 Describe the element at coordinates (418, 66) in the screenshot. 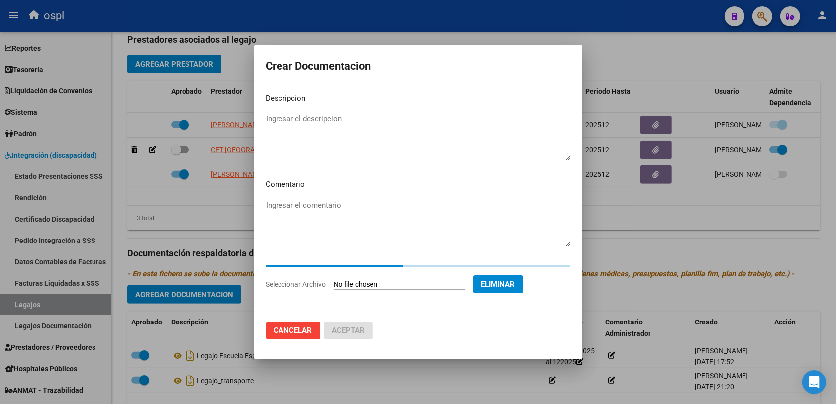

I see `h2: Crear Documentacion` at that location.